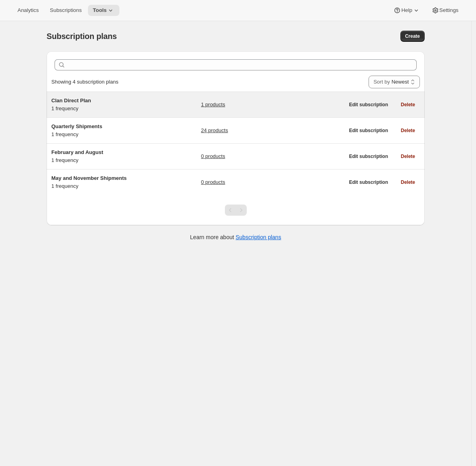  What do you see at coordinates (76, 126) in the screenshot?
I see `span: Quarterly Shipments` at bounding box center [76, 126].